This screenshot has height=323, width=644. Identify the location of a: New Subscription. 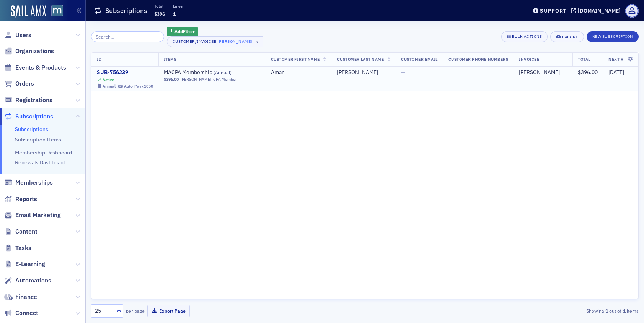
(612, 36).